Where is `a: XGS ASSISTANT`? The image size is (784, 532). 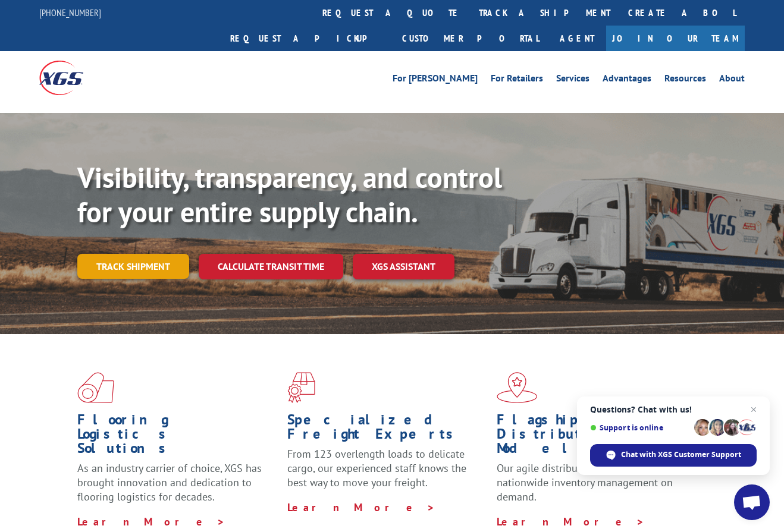 a: XGS ASSISTANT is located at coordinates (403, 266).